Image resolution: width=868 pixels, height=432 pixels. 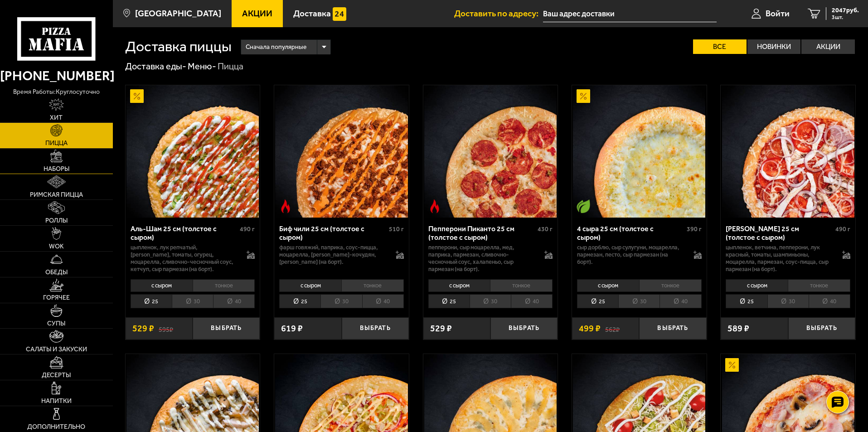 I want to click on img: Петровская 25 см (толстое с сыром), so click(x=788, y=151).